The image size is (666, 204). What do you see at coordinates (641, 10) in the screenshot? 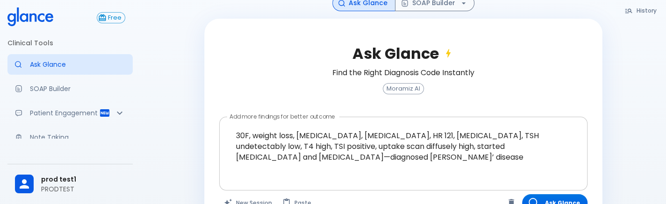
I see `button: History` at bounding box center [641, 10].